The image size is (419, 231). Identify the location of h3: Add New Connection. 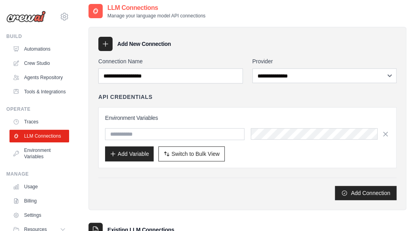
(144, 44).